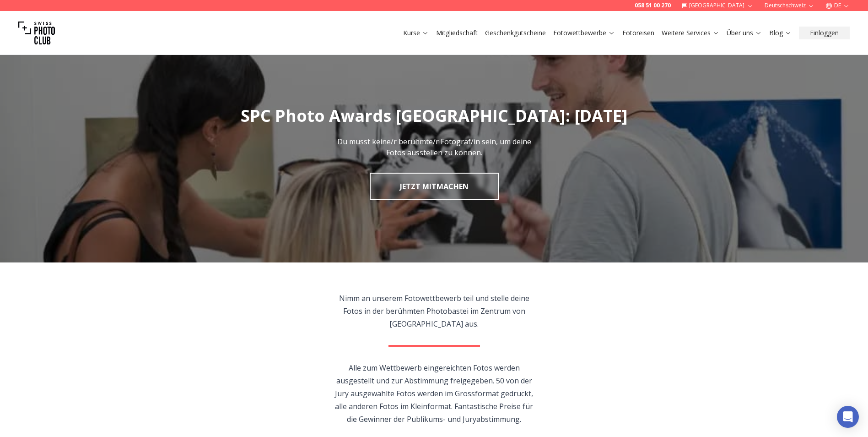  What do you see at coordinates (653, 5) in the screenshot?
I see `a: 058 51 00 270` at bounding box center [653, 5].